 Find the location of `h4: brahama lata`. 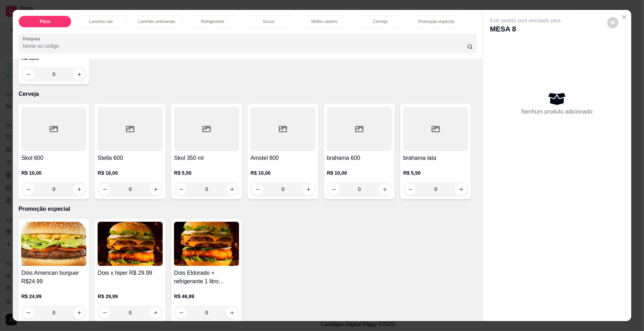

h4: brahama lata is located at coordinates (436, 158).